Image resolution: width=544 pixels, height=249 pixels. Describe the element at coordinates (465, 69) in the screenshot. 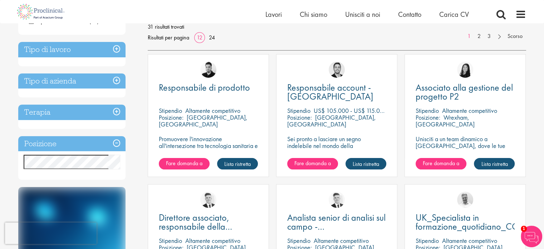

I see `a: Numhom Sudsok` at that location.